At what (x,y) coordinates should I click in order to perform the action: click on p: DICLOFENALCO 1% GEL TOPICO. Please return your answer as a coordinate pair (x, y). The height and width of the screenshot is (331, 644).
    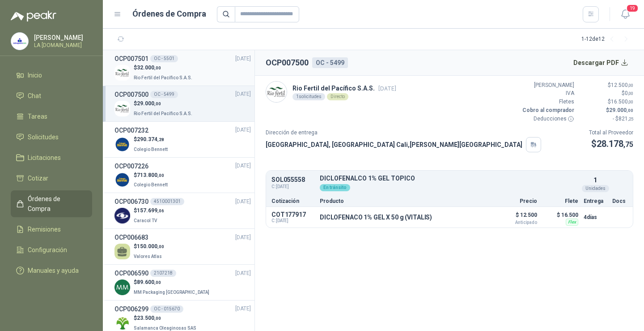
    Looking at the image, I should click on (449, 178).